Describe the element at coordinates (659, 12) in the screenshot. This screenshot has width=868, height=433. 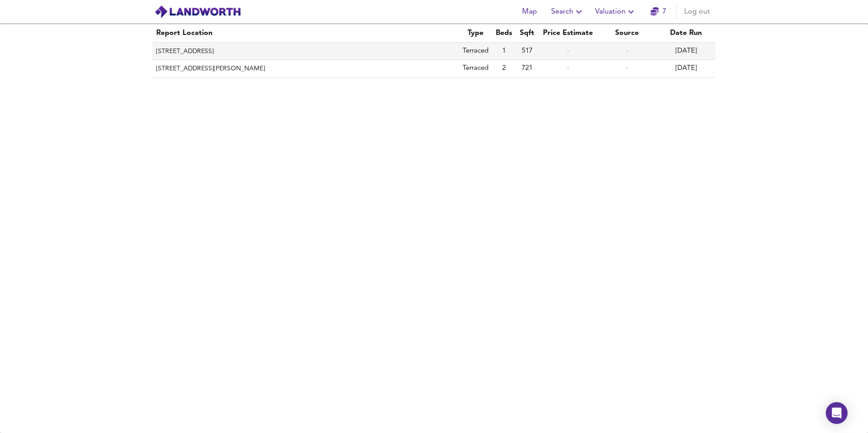
I see `button: 7` at that location.